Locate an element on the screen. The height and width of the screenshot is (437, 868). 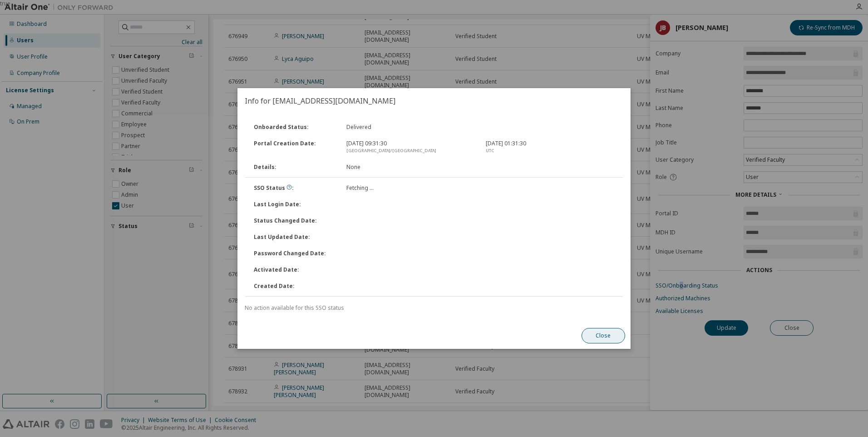
div: Status Changed Date : is located at coordinates (294, 220).